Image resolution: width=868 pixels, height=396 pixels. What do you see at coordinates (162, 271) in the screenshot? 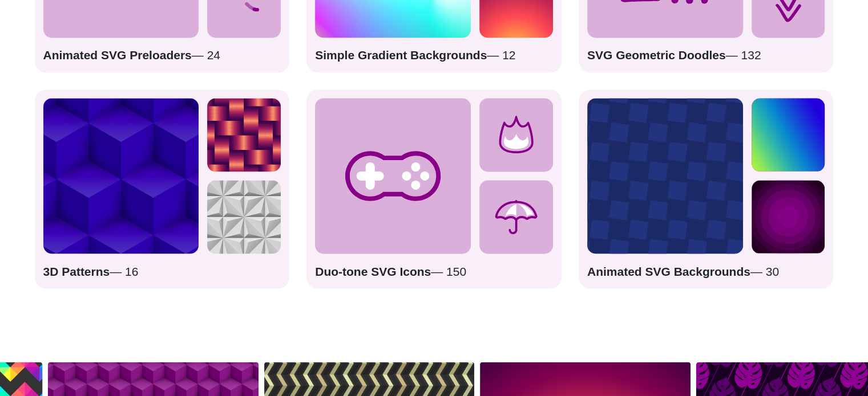
I see `p: — 16` at bounding box center [162, 271].